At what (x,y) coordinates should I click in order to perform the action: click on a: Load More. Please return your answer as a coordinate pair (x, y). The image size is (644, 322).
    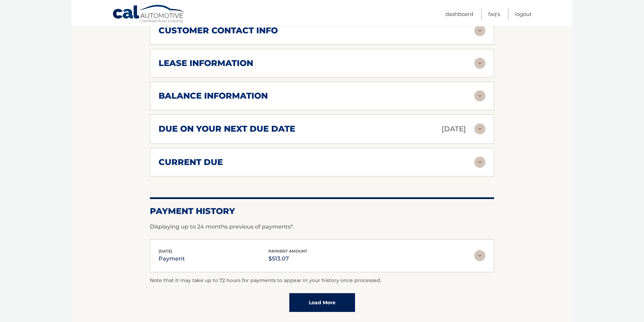
    Looking at the image, I should click on (322, 302).